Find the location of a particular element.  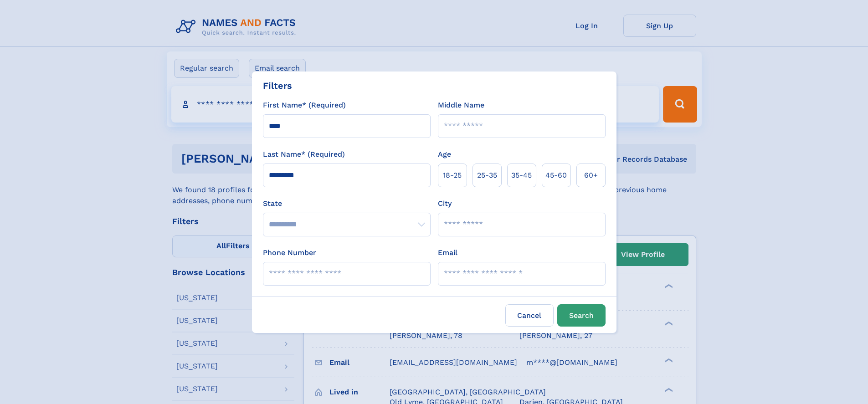

label: Email is located at coordinates (448, 253).